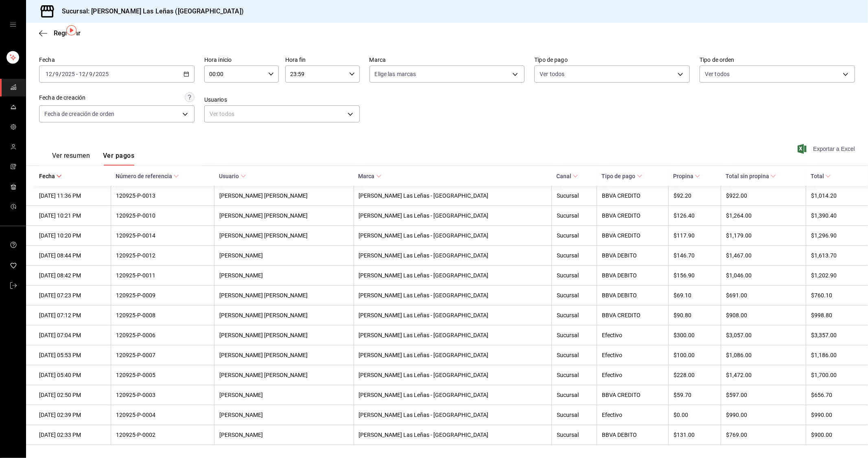  What do you see at coordinates (833, 315) in the screenshot?
I see `div: $998.80` at bounding box center [833, 315].